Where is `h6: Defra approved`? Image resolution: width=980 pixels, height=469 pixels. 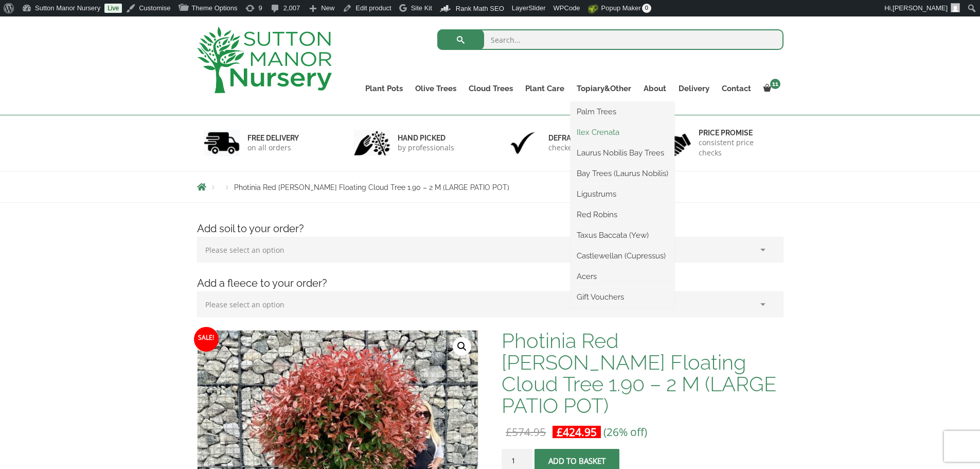 h6: Defra approved is located at coordinates (582, 138).